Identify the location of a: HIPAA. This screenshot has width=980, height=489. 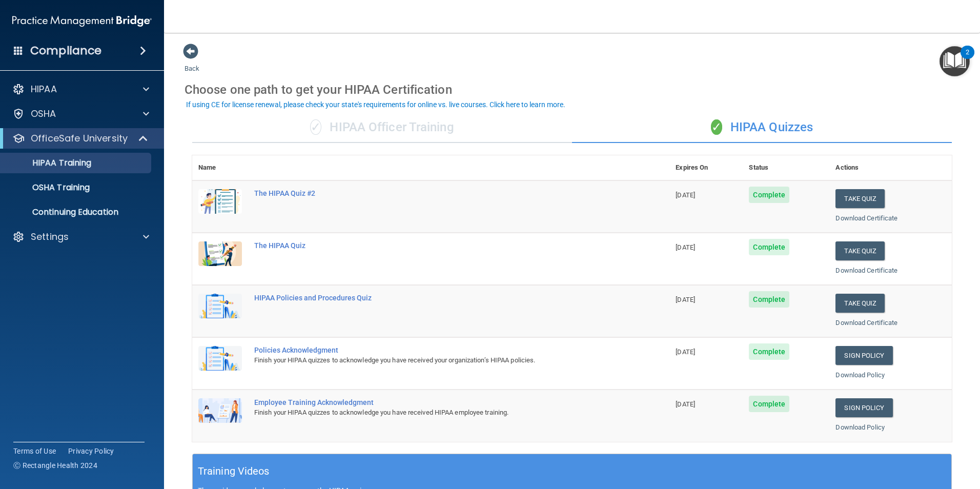
(81, 89).